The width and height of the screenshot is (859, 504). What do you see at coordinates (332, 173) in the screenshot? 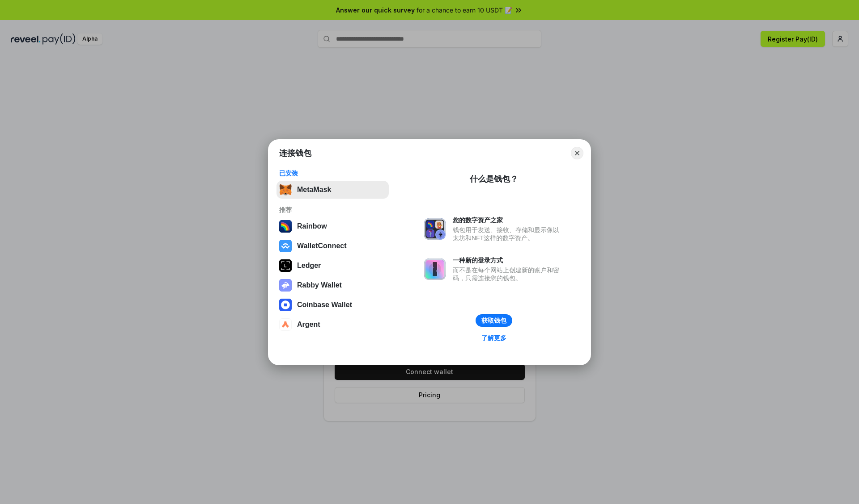
I see `div: 已安装` at bounding box center [332, 173].